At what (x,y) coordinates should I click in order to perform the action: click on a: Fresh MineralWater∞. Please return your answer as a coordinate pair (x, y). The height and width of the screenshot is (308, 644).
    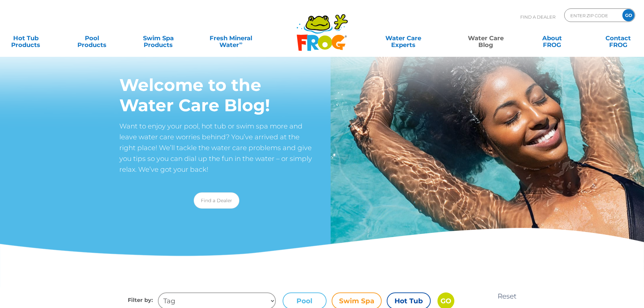
    Looking at the image, I should click on (231, 38).